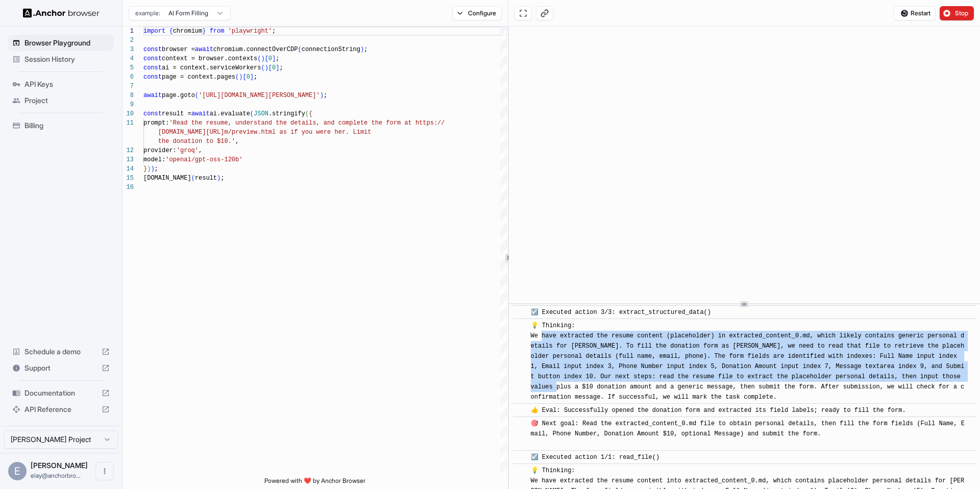 The image size is (980, 489). What do you see at coordinates (61, 126) in the screenshot?
I see `div: Billing` at bounding box center [61, 126].